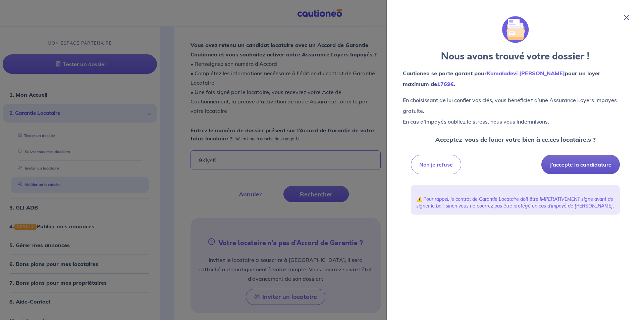 This screenshot has height=320, width=644. What do you see at coordinates (581, 165) in the screenshot?
I see `button: J’accepte la candidature` at bounding box center [581, 165].